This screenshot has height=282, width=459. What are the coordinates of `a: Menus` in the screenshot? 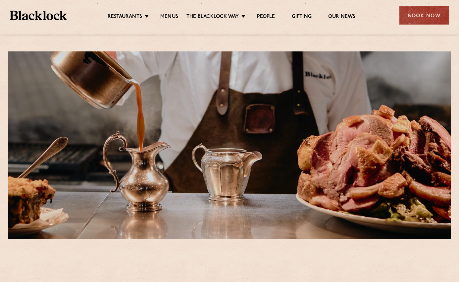 It's located at (169, 17).